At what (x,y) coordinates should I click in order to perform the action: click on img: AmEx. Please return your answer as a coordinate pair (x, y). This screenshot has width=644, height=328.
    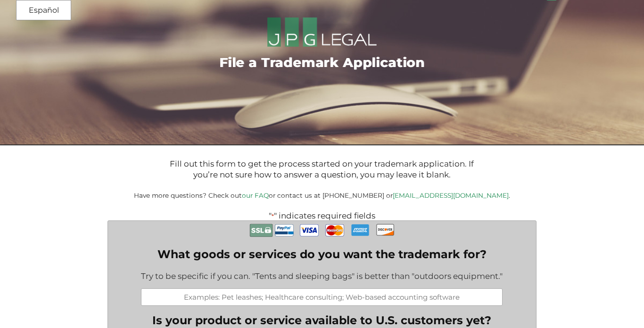
    Looking at the image, I should click on (360, 230).